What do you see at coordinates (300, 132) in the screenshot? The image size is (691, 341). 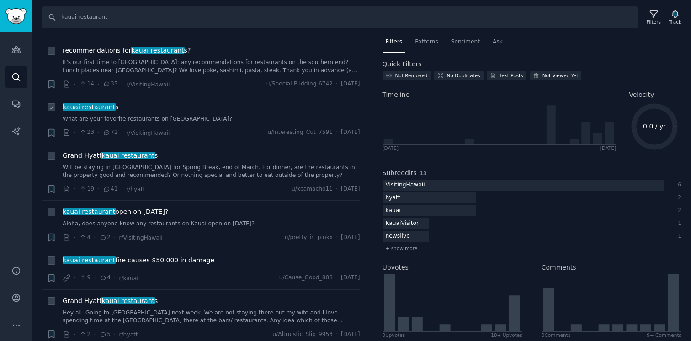 I see `span: u/Interesting_Cut_7591` at bounding box center [300, 132].